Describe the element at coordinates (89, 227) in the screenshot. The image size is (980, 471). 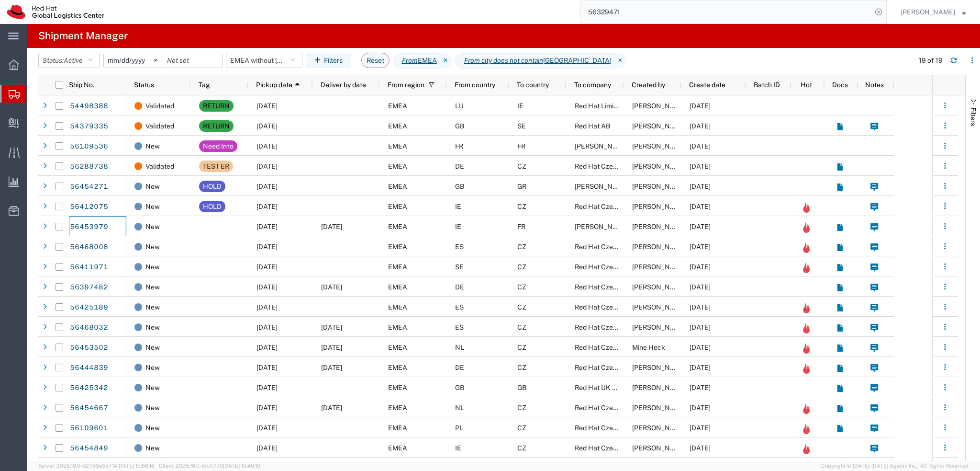
I see `a: 56453979` at that location.